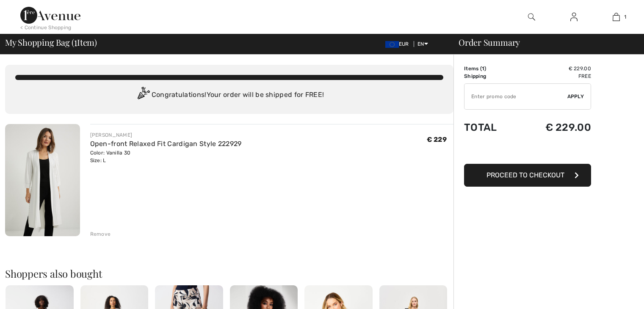 Image resolution: width=644 pixels, height=309 pixels. I want to click on div: < Continue Shopping, so click(46, 28).